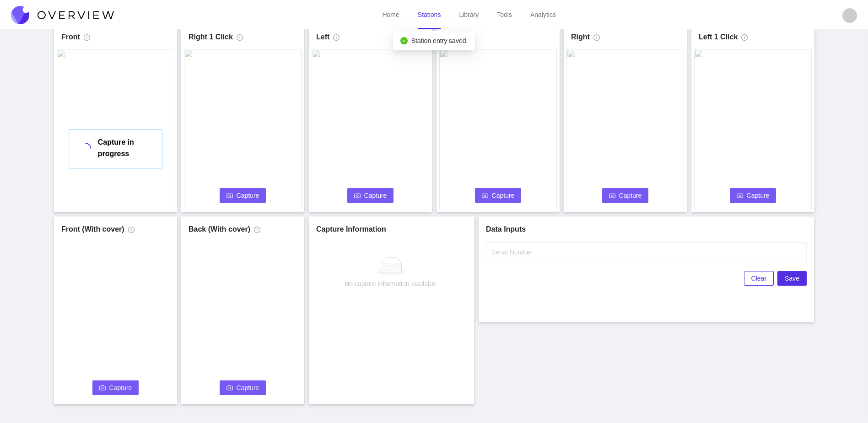 The width and height of the screenshot is (868, 423). I want to click on h1: Front (With cover), so click(93, 229).